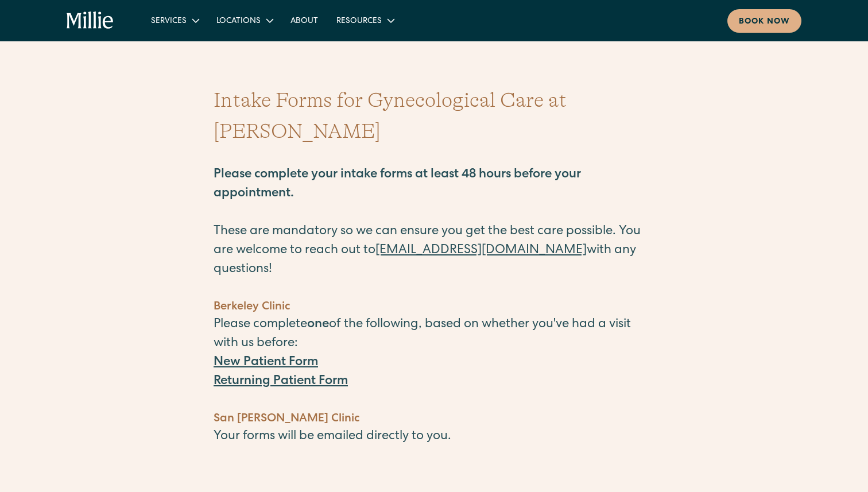 Image resolution: width=868 pixels, height=492 pixels. Describe the element at coordinates (252, 307) in the screenshot. I see `strong: Berkeley Clinic` at that location.